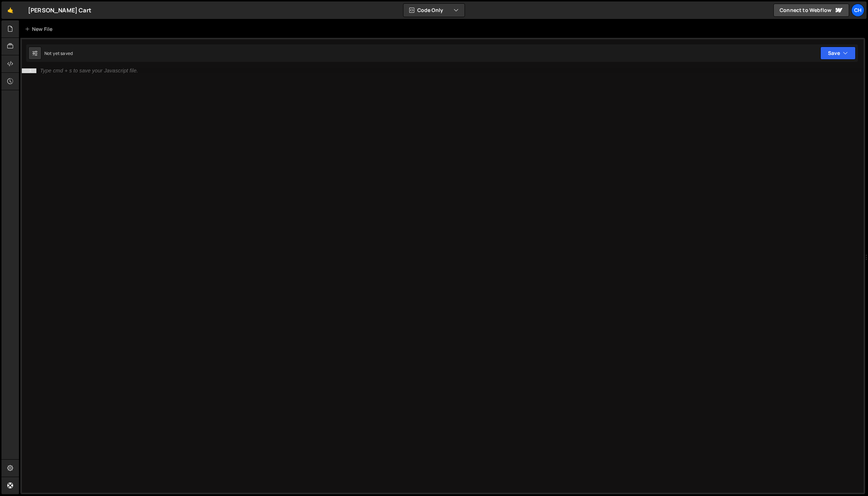 This screenshot has width=868, height=496. I want to click on button: Code Only, so click(434, 10).